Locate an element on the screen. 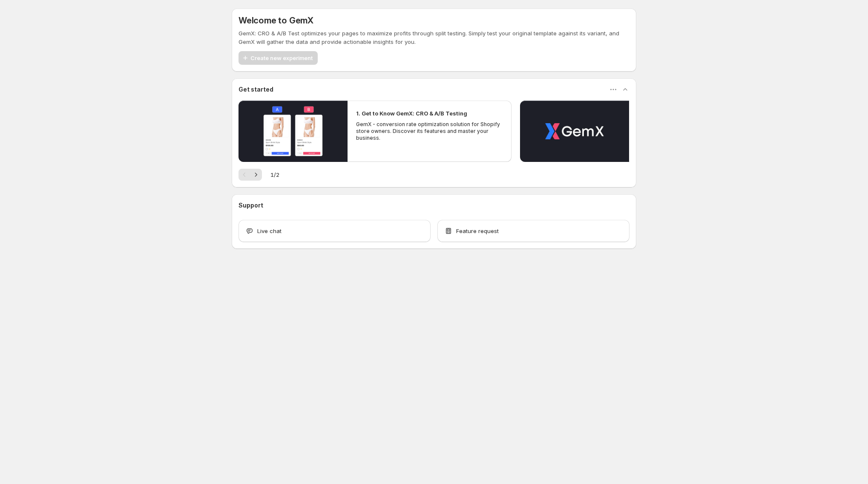  p: GemX - conversion rate optimization solution for Shopify store owners. Discover its features and ... is located at coordinates (430, 132).